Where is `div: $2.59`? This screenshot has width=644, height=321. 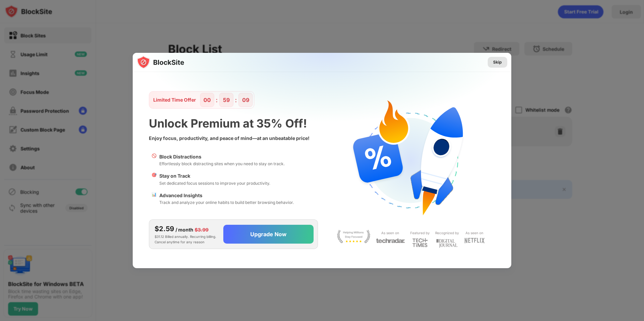
div: $2.59 is located at coordinates (164, 229).